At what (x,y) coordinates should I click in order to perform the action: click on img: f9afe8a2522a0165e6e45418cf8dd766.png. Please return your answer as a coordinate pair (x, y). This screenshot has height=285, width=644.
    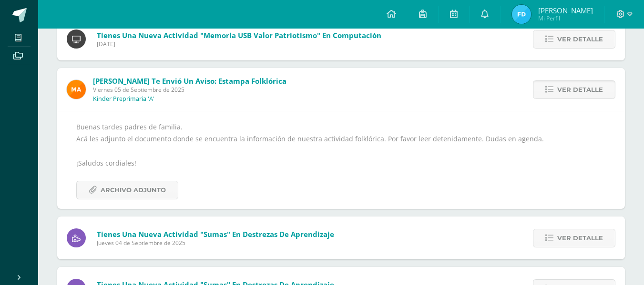
    Looking at the image, I should click on (76, 90).